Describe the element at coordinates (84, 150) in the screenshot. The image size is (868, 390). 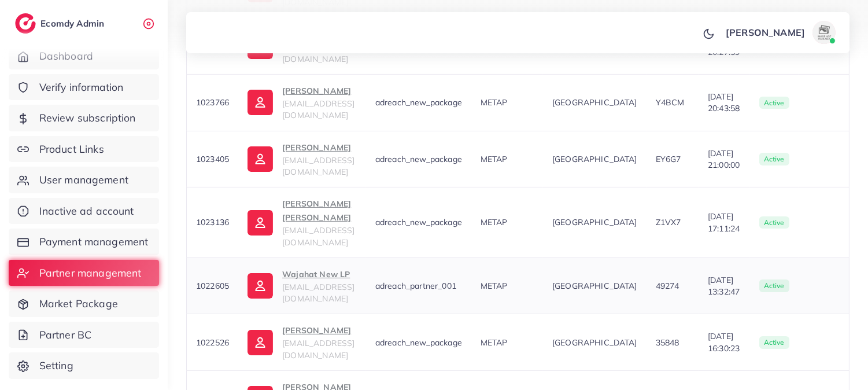
I see `a: Product Links` at that location.